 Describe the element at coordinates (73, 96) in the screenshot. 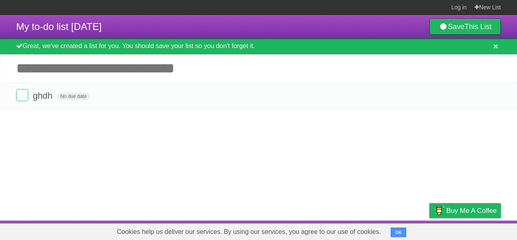

I see `span: No due date` at that location.